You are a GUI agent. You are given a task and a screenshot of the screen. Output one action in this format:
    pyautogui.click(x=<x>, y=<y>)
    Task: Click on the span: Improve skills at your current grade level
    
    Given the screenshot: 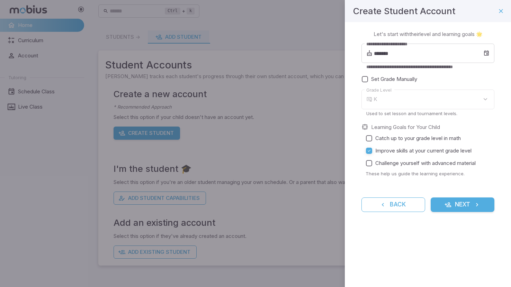 What is the action you would take?
    pyautogui.click(x=424, y=151)
    